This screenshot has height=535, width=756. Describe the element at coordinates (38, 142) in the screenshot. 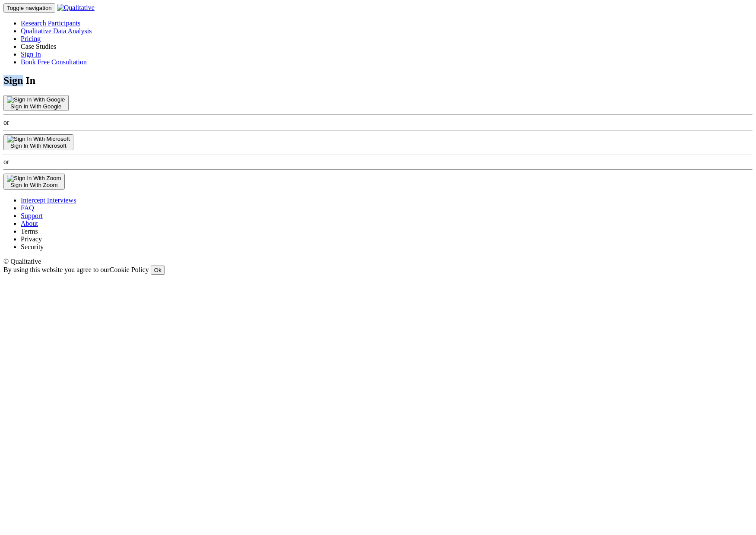

I see `button: Sign In With Microsoft` at that location.